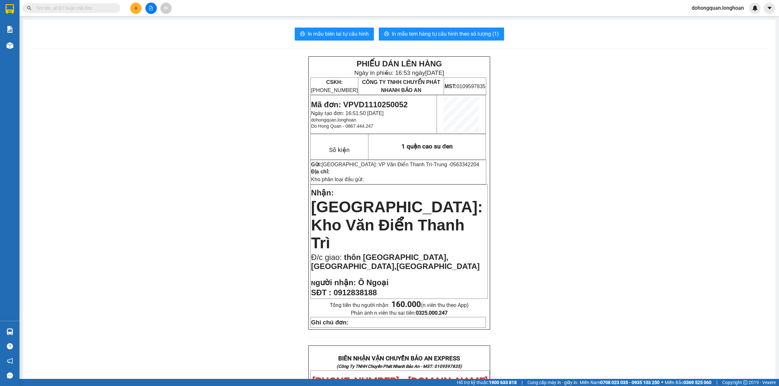  Describe the element at coordinates (333, 283) in the screenshot. I see `strong: N` at that location.